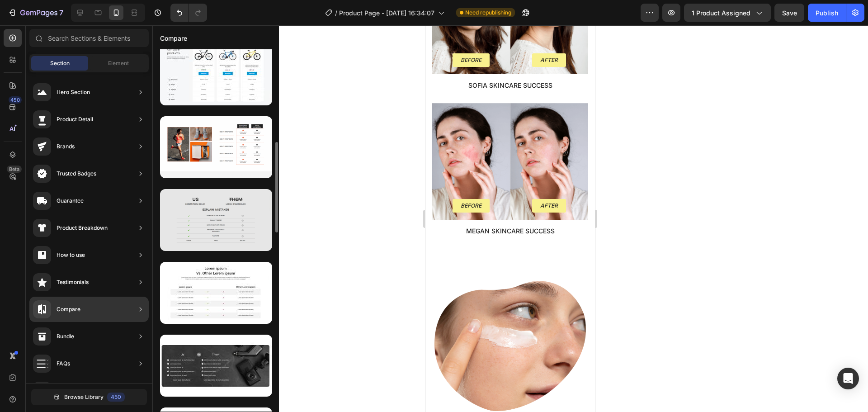  I want to click on button: Publish, so click(827, 12).